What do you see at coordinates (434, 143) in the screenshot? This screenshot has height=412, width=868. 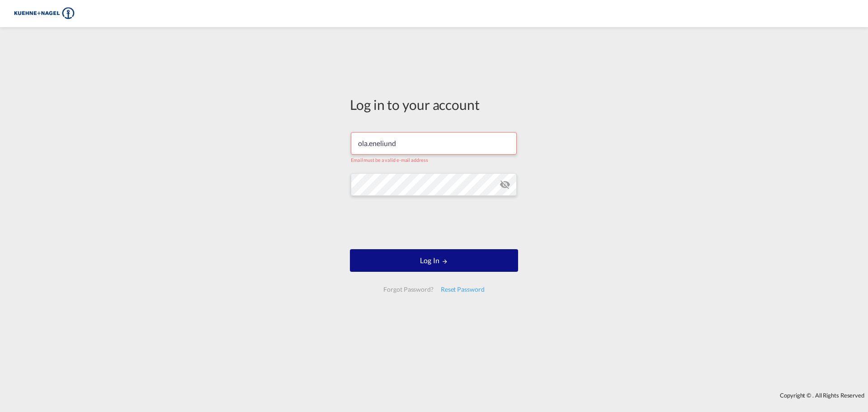 I see `input: Enter email/phone number` at bounding box center [434, 143].